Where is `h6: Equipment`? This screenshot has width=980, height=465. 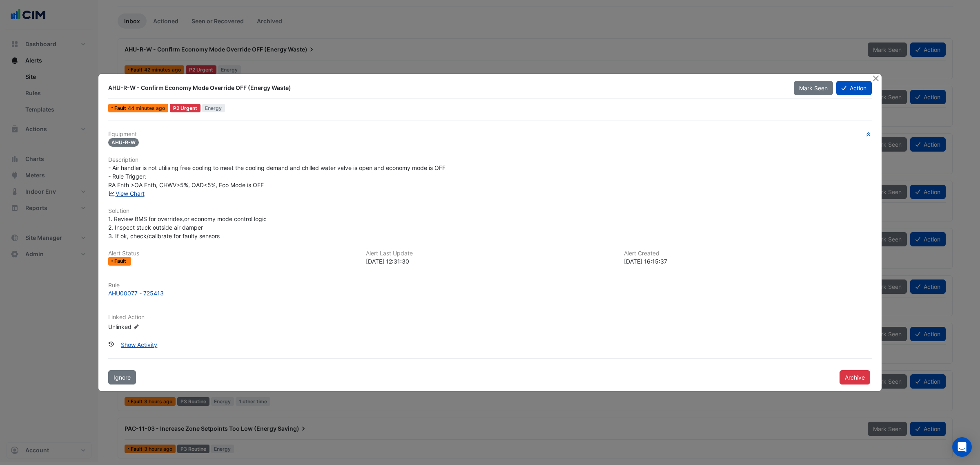 h6: Equipment is located at coordinates (490, 134).